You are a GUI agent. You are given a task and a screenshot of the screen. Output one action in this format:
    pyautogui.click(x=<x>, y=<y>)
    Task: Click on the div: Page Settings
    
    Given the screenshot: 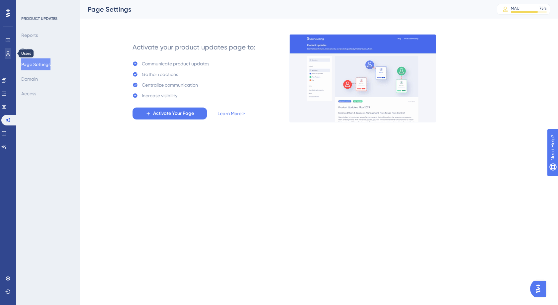 What is the action you would take?
    pyautogui.click(x=284, y=9)
    